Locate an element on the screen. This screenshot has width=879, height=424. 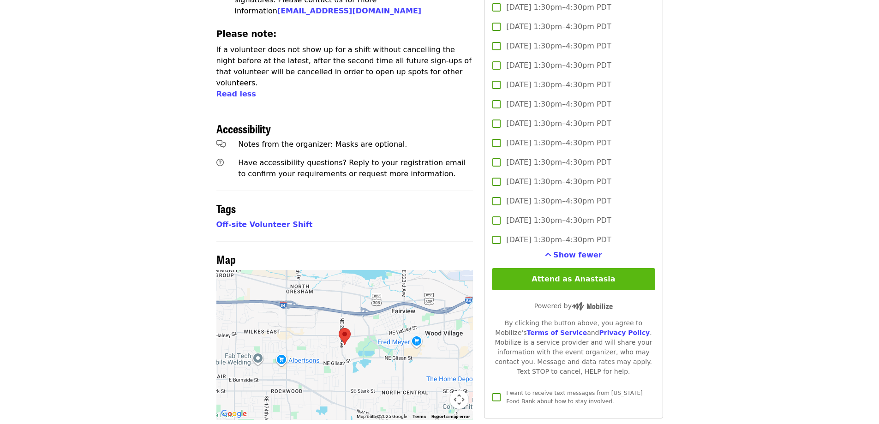
button: Map camera controls is located at coordinates (459, 399).